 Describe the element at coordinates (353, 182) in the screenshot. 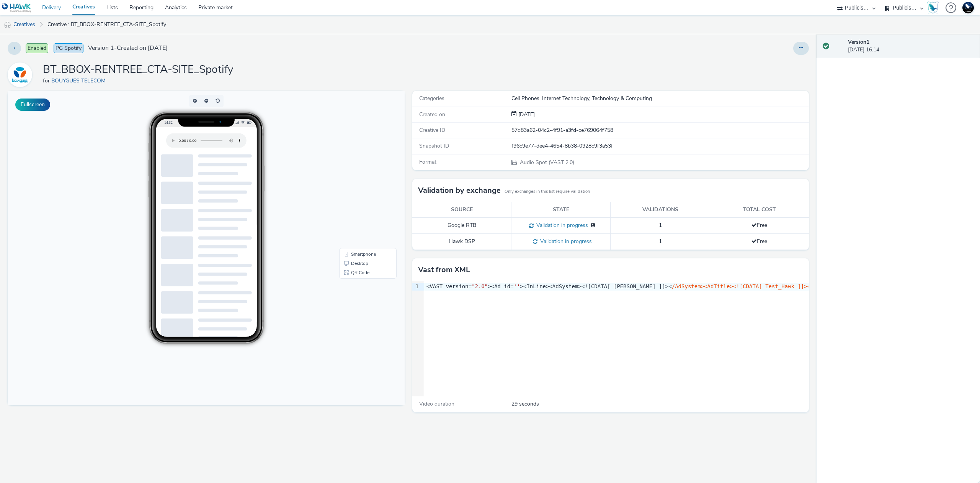

I see `span: QR Code` at that location.